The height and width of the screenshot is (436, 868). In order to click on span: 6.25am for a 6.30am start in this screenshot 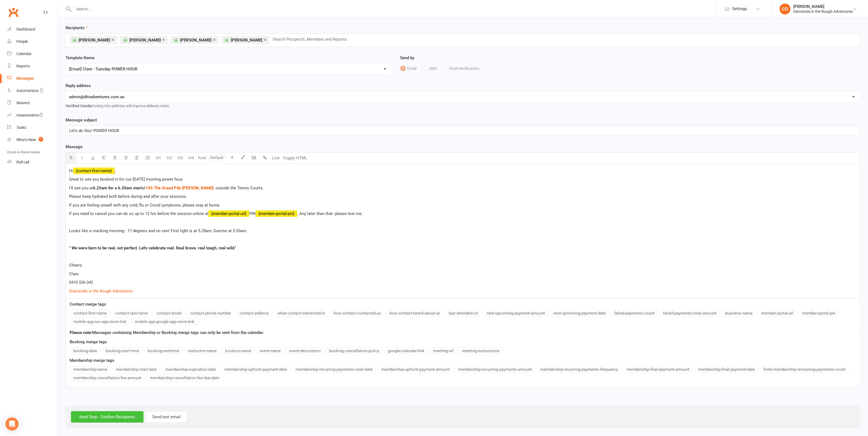, I will do `click(118, 188)`.